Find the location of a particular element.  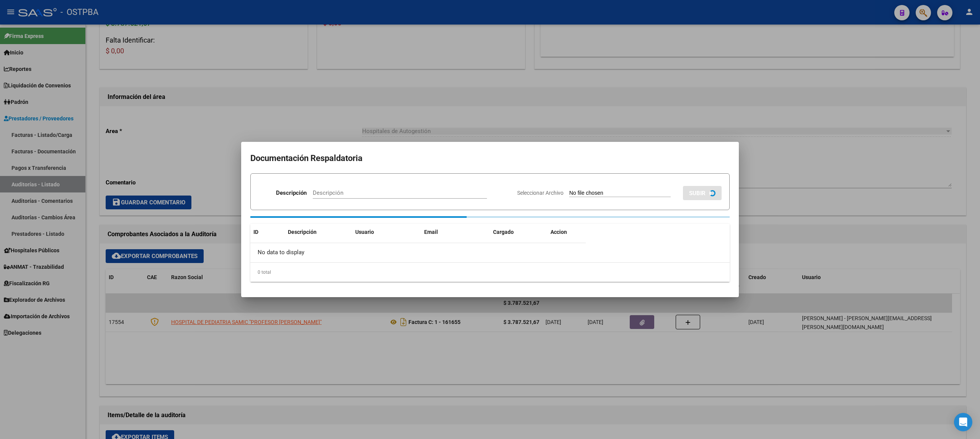

div: 0 total is located at coordinates (490, 272).